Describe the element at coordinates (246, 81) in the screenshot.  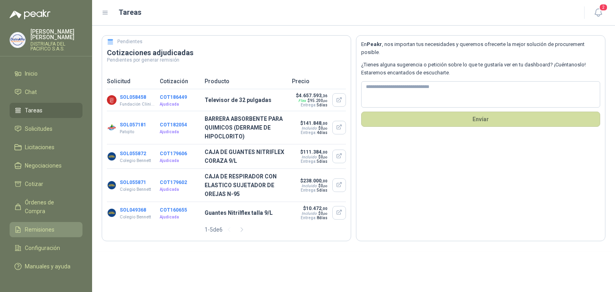
I see `p: Producto` at that location.